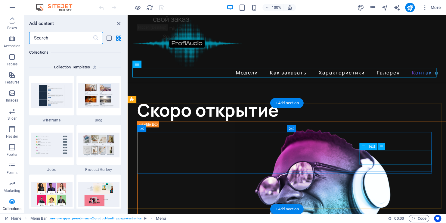 This screenshot has height=223, width=446. Describe the element at coordinates (99, 148) in the screenshot. I see `div: Product Gallery` at that location.